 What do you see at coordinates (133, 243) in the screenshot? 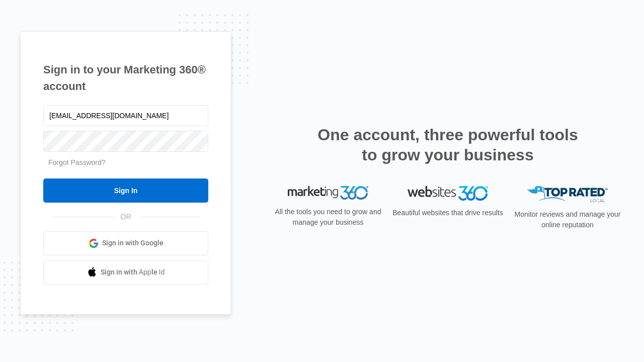
I see `span: Sign in with Google` at bounding box center [133, 243].